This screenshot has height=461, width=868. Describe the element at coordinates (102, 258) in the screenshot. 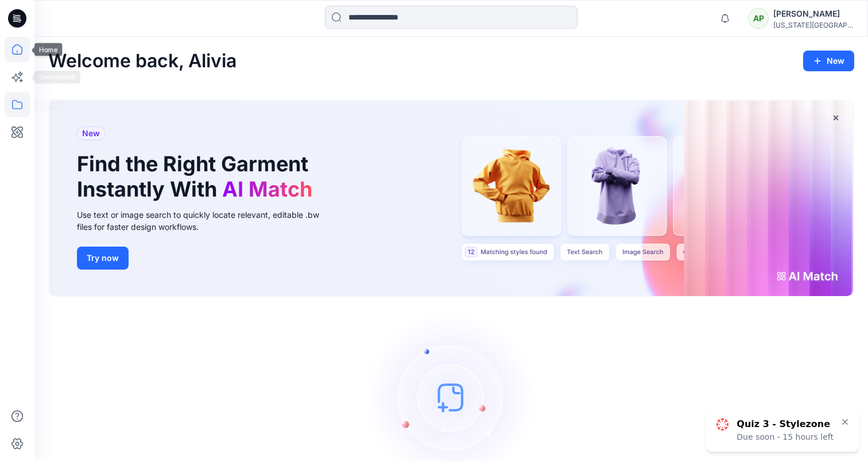

I see `a: Try now` at that location.